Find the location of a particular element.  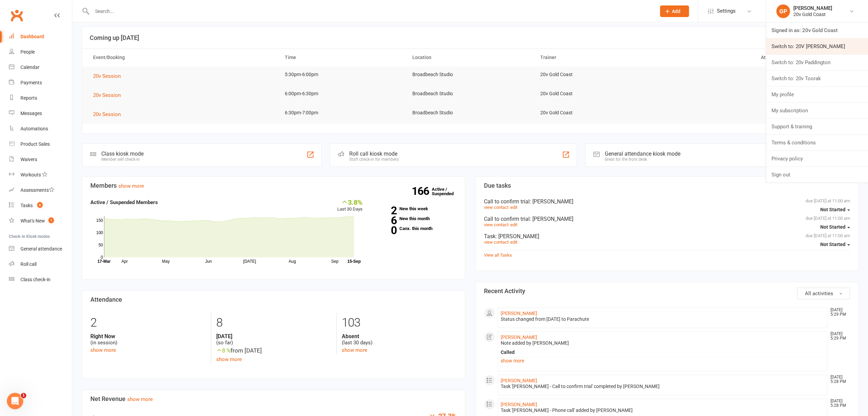

div: (last 30 days) is located at coordinates (399, 340).